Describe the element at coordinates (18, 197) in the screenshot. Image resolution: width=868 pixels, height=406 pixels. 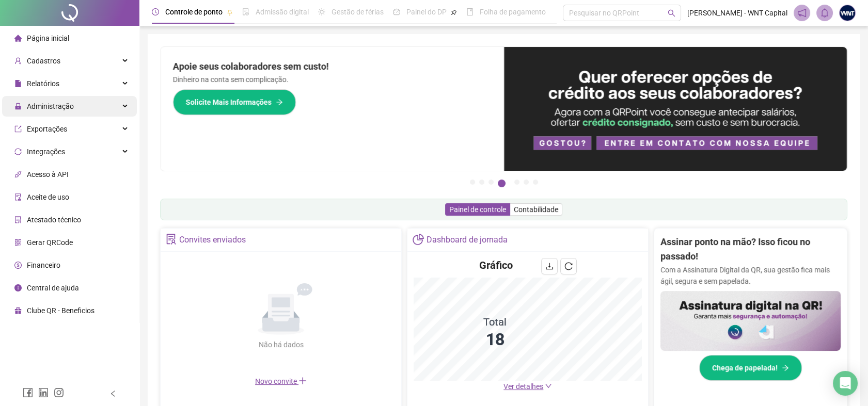
I see `span: audit` at that location.